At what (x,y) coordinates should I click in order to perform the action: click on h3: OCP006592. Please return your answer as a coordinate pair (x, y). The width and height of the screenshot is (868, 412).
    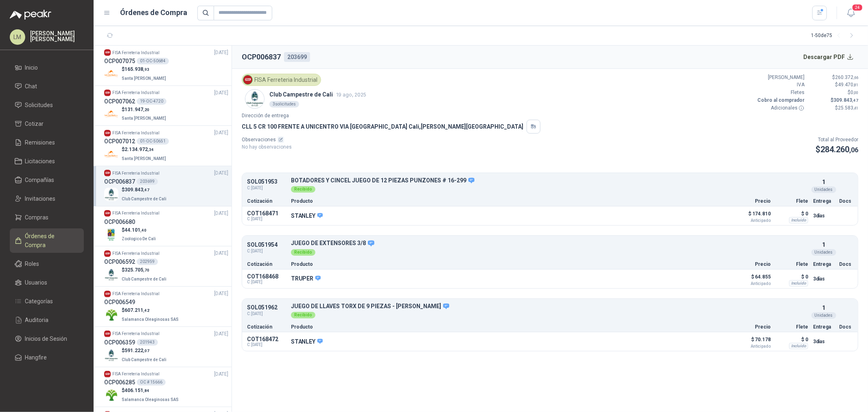
    Looking at the image, I should click on (120, 262).